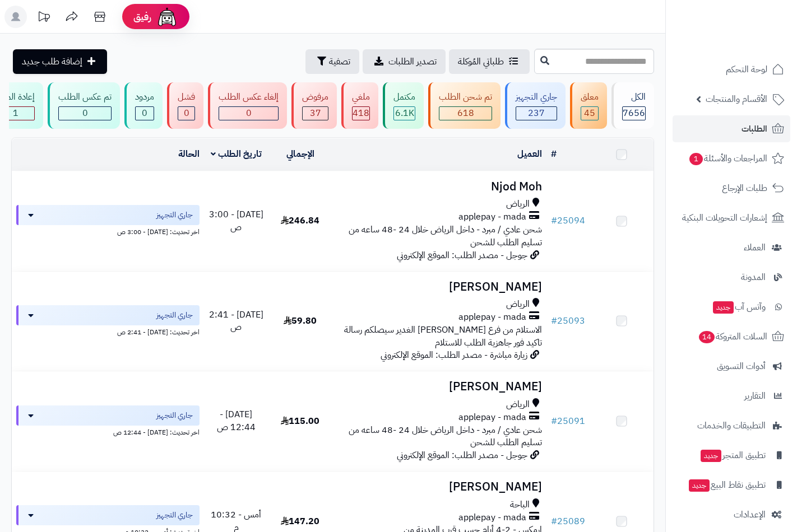 The width and height of the screenshot is (797, 532). Describe the element at coordinates (315, 113) in the screenshot. I see `div: 37` at that location.